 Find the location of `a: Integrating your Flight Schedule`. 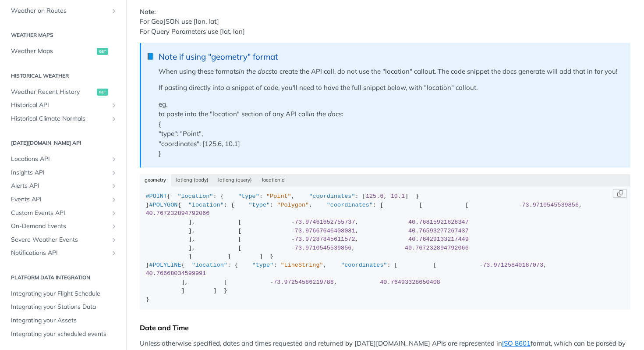

a: Integrating your Flight Schedule is located at coordinates (63, 293).